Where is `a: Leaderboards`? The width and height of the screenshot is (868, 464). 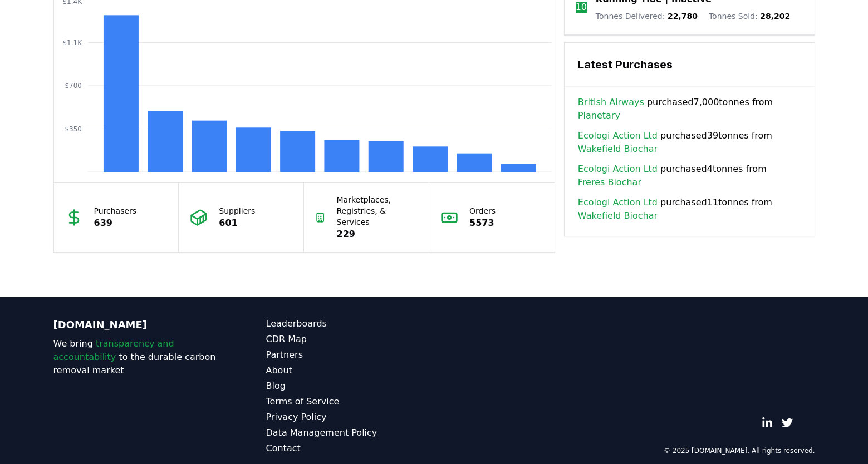 a: Leaderboards is located at coordinates (350, 324).